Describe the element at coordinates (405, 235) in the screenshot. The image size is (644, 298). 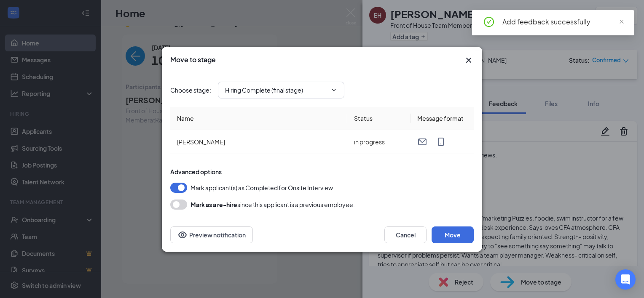
I see `button: Cancel` at that location.